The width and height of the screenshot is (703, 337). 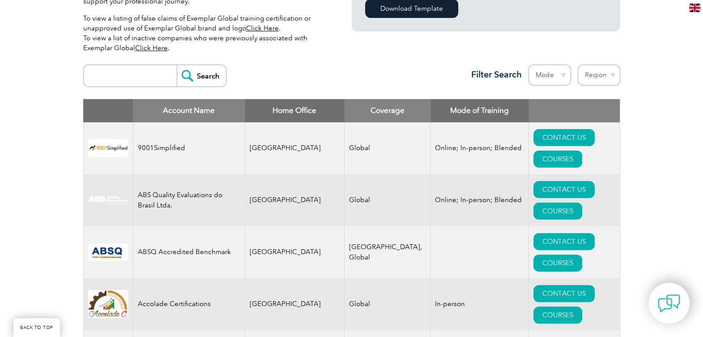 I want to click on input: Search, so click(x=201, y=76).